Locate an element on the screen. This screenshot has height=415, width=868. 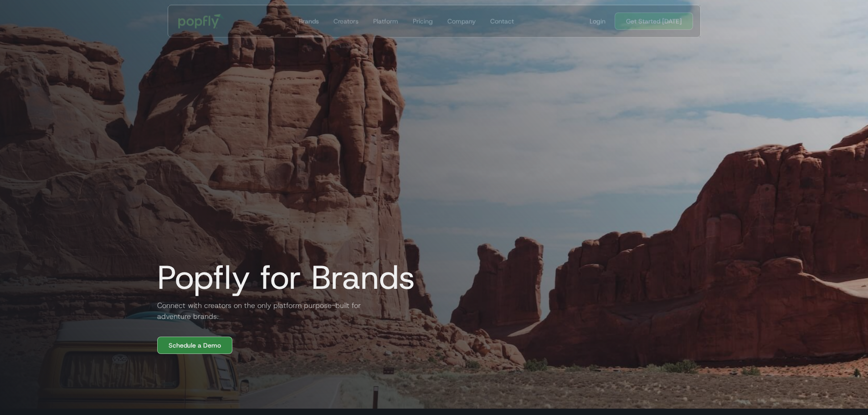
a: Platform is located at coordinates (385, 21).